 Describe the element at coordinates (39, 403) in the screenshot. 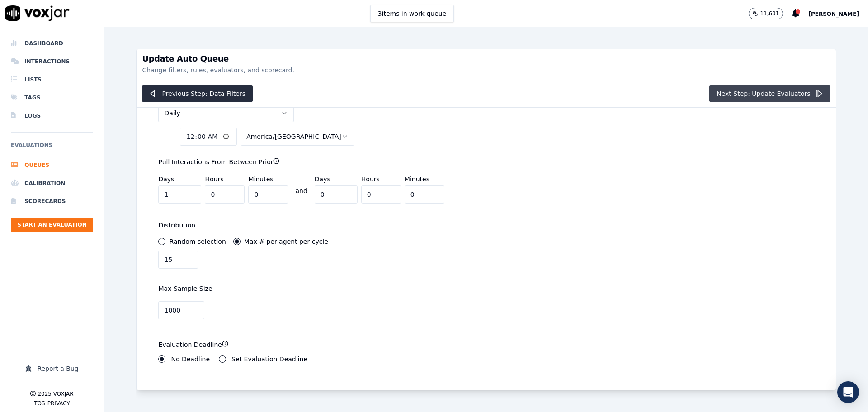

I see `button: TOS` at that location.